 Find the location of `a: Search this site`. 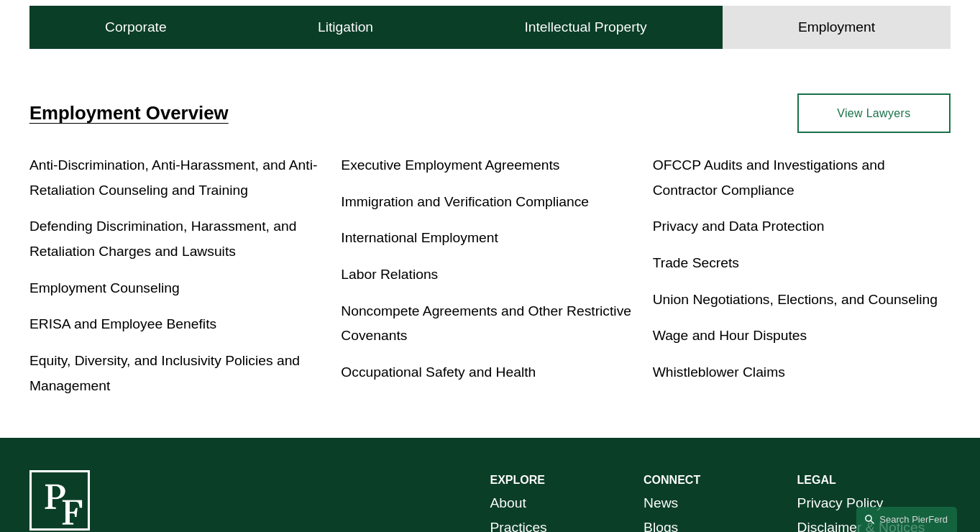

a: Search this site is located at coordinates (907, 519).